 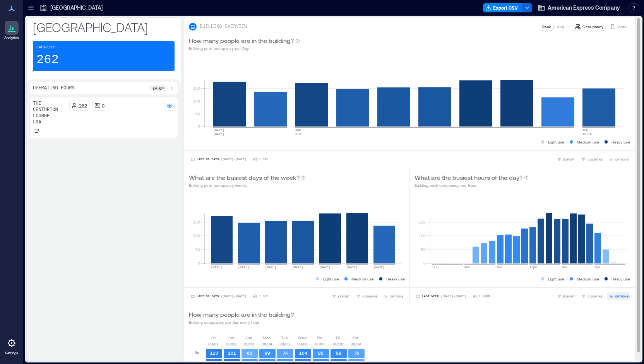 What do you see at coordinates (467, 267) in the screenshot?
I see `text: 4am` at bounding box center [467, 267].